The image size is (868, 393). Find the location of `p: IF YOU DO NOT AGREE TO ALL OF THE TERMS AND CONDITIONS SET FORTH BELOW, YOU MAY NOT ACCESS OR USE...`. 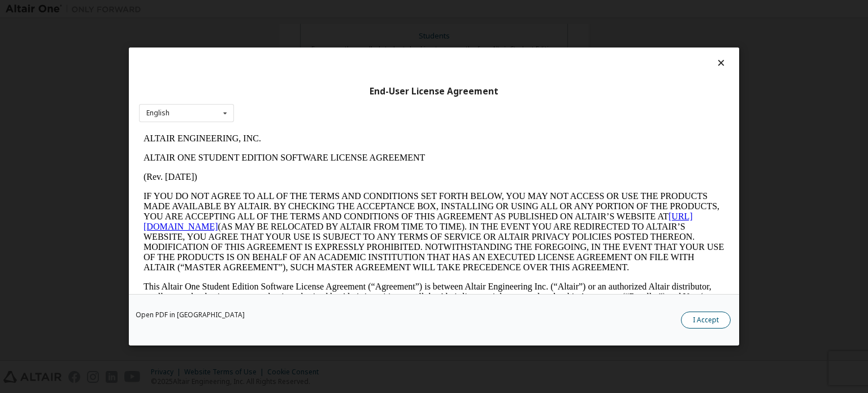

p: IF YOU DO NOT AGREE TO ALL OF THE TERMS AND CONDITIONS SET FORTH BELOW, YOU MAY NOT ACCESS OR USE... is located at coordinates (295, 103).